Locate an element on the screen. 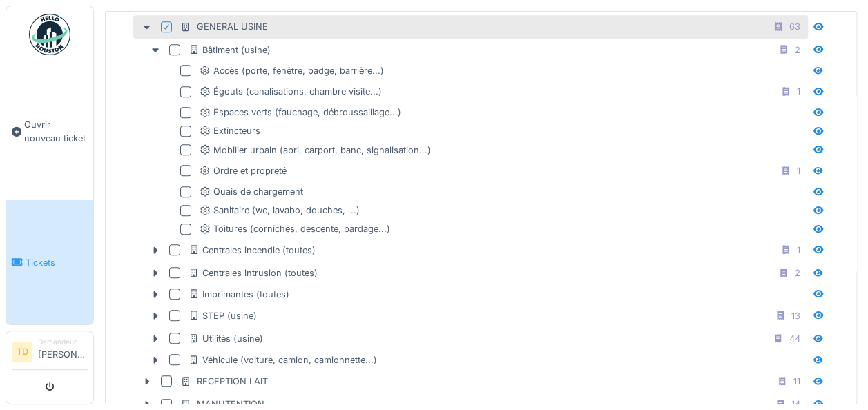 The image size is (868, 410). div: Ordre et propreté is located at coordinates (243, 171).